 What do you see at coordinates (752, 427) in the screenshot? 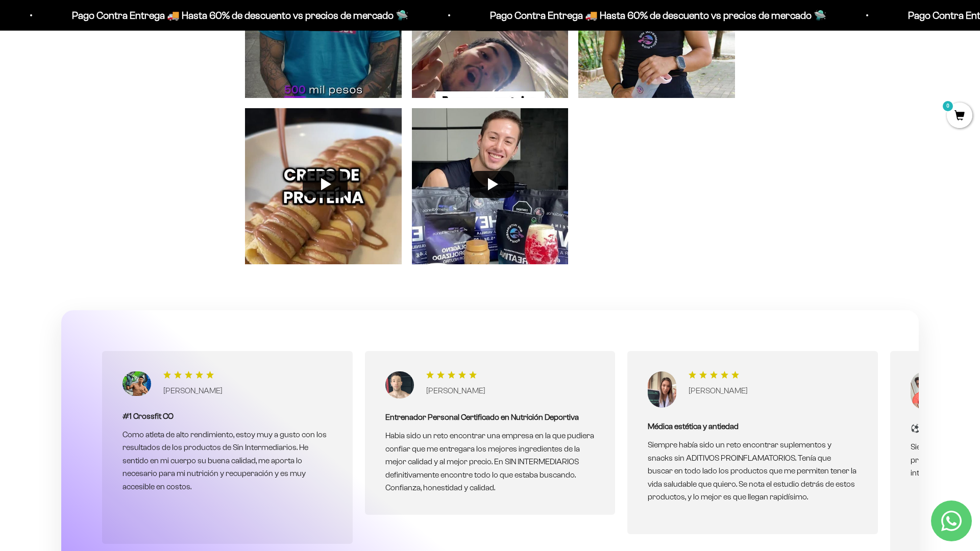
I see `p: Médica estética y antiedad` at bounding box center [752, 427].